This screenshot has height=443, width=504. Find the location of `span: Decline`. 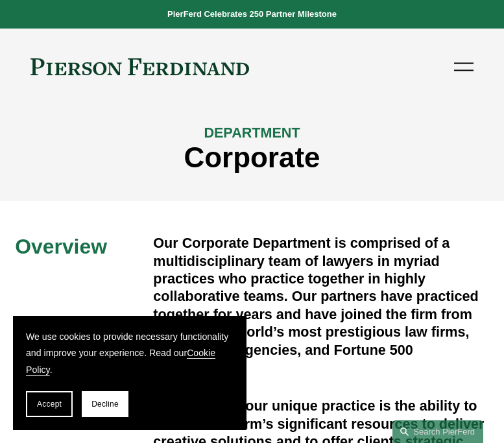

span: Decline is located at coordinates (105, 404).